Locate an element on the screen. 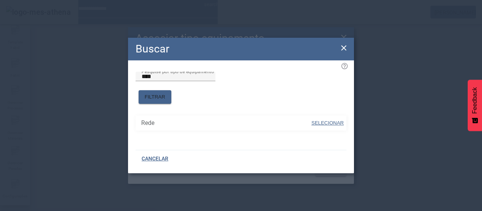  span: CANCELAR is located at coordinates (155, 159).